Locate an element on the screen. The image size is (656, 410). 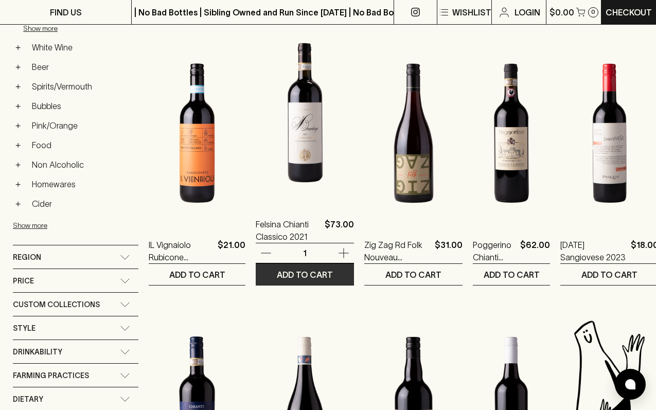
a: Food is located at coordinates (83, 145).